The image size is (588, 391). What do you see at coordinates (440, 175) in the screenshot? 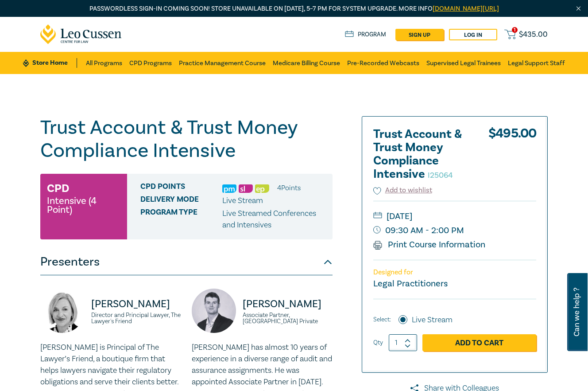
I see `small: I25064` at bounding box center [440, 175].